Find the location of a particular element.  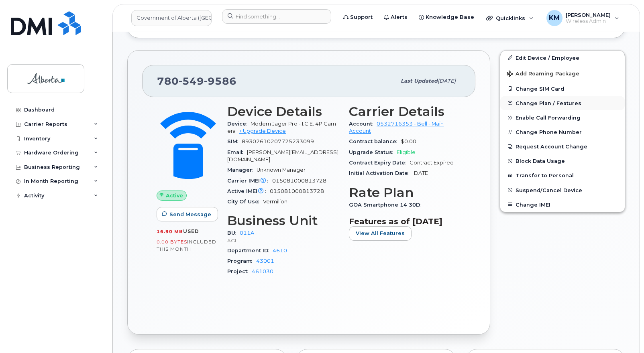

button: Suspend/Cancel Device is located at coordinates (563, 190).